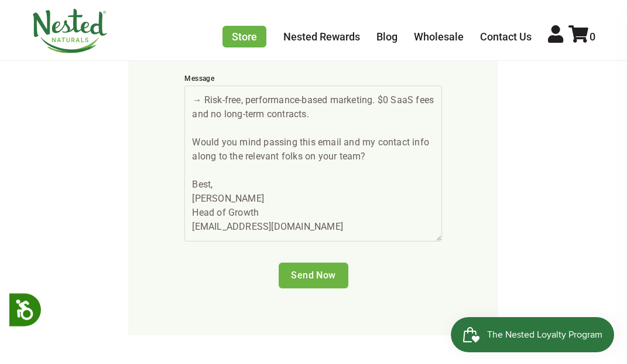  I want to click on a: Blog, so click(387, 37).